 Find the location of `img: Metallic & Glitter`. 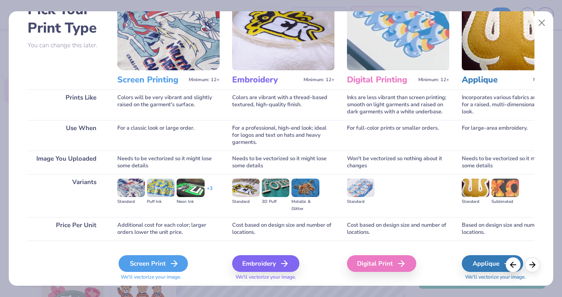

img: Metallic & Glitter is located at coordinates (305, 188).